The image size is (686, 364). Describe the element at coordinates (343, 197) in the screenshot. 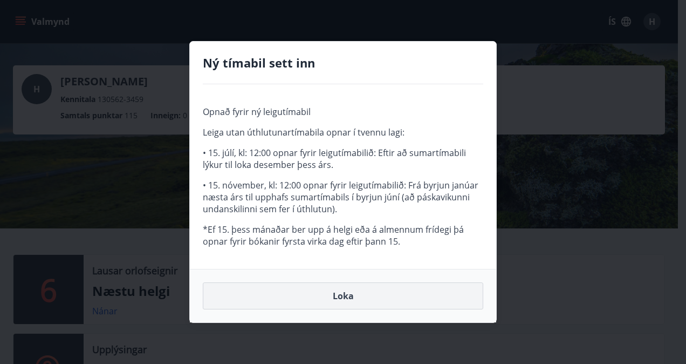

I see `p: • 15. nóvember, kl: 12:00 opnar fyrir leigutímabilið: Frá byrjun janúar næsta árs til upphafs sum...` at that location.